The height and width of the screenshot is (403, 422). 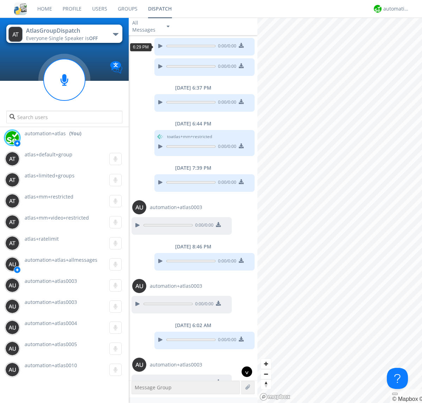 I want to click on img: cddb5a64eb264b2086981ab96f4c1ba7, so click(x=20, y=9).